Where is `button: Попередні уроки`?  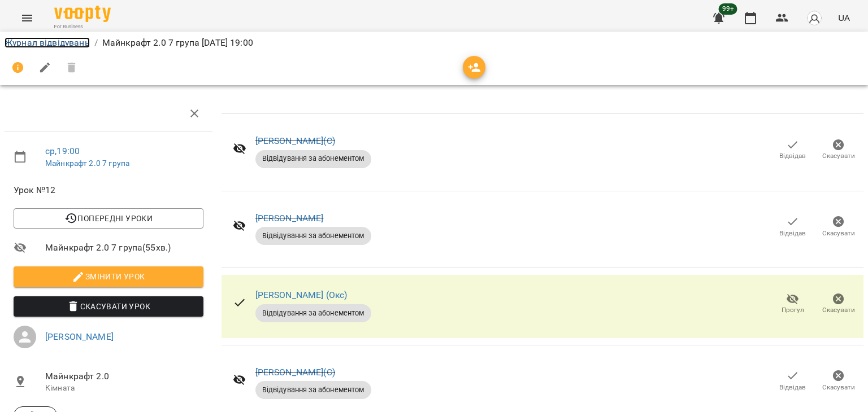 button: Попередні уроки is located at coordinates (109, 218).